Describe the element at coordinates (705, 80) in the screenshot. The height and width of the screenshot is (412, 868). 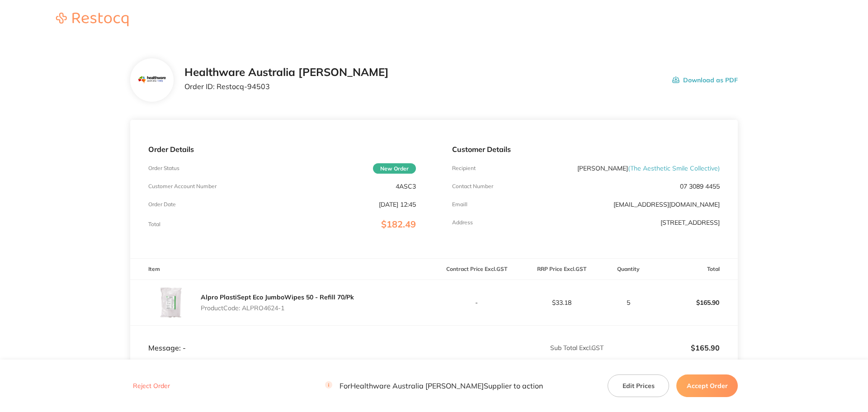
I see `button: Download as PDF` at that location.